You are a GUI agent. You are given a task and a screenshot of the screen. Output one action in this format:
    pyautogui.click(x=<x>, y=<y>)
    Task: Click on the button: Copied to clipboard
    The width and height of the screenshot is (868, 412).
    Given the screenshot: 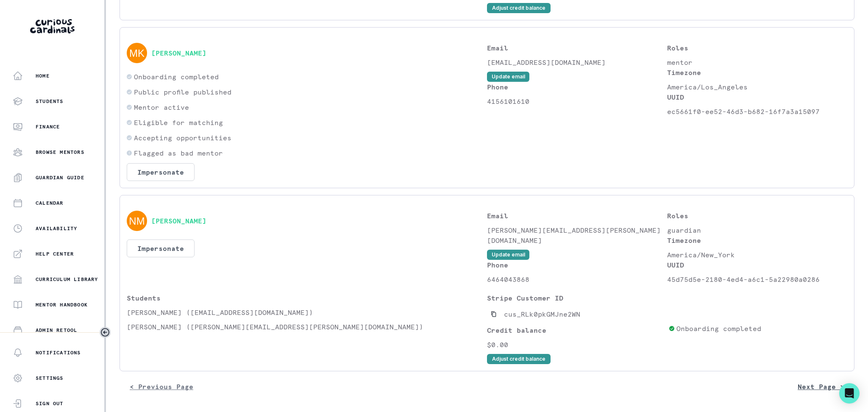 What is the action you would take?
    pyautogui.click(x=494, y=314)
    